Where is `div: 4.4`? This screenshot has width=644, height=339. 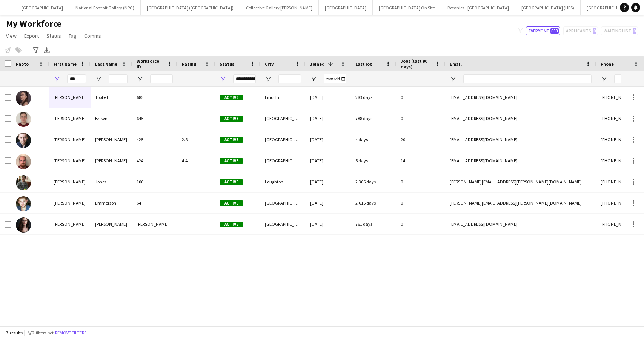 div: 4.4 is located at coordinates (196, 161).